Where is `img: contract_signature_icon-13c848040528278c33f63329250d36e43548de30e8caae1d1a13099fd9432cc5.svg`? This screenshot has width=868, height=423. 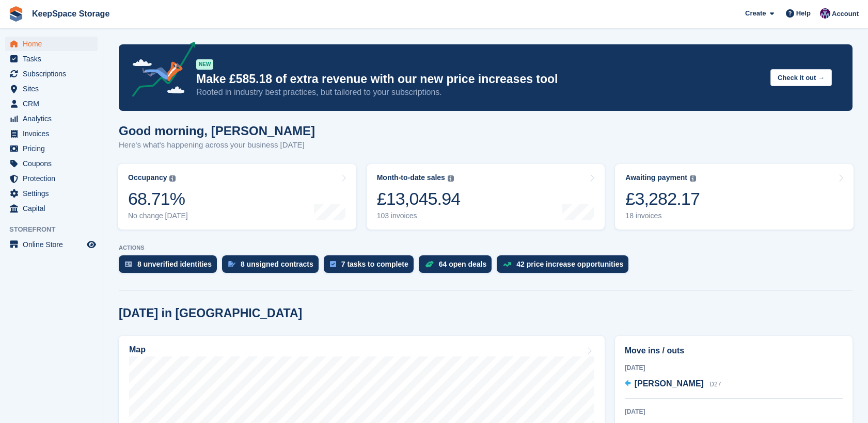
img: contract_signature_icon-13c848040528278c33f63329250d36e43548de30e8caae1d1a13099fd9432cc5.svg is located at coordinates (232, 264).